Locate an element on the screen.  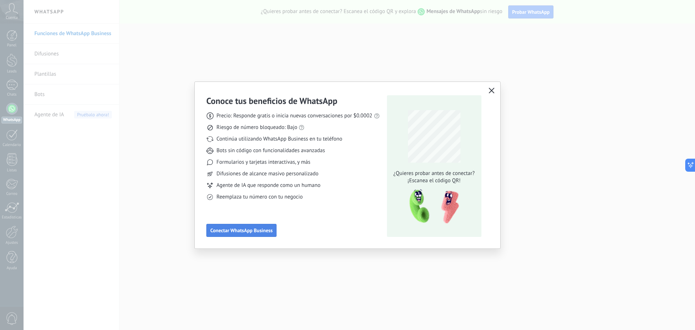
span: Continúa utilizando WhatsApp Business en tu teléfono is located at coordinates (279, 139).